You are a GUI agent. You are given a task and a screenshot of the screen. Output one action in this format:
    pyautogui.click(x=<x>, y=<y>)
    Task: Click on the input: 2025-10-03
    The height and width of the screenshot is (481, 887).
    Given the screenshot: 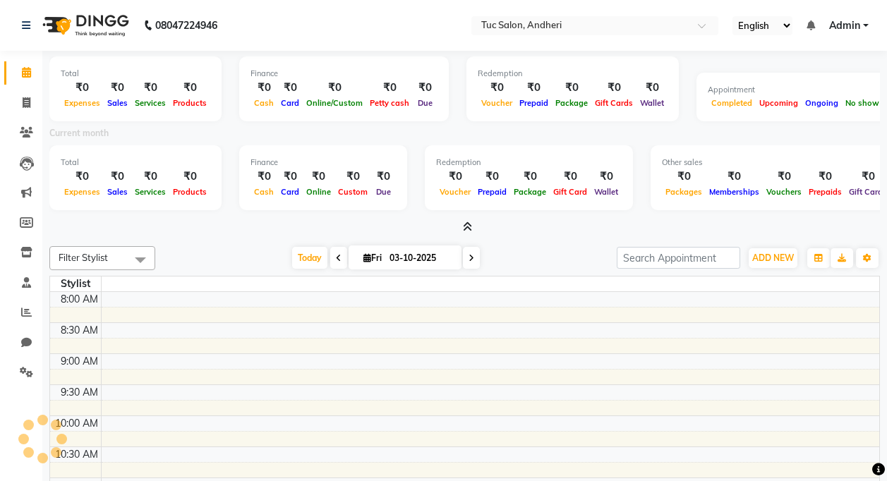 What is the action you would take?
    pyautogui.click(x=421, y=258)
    